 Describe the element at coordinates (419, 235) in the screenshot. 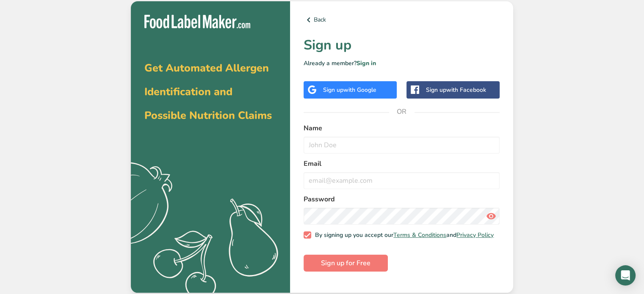

I see `a: Terms & Conditions` at that location.